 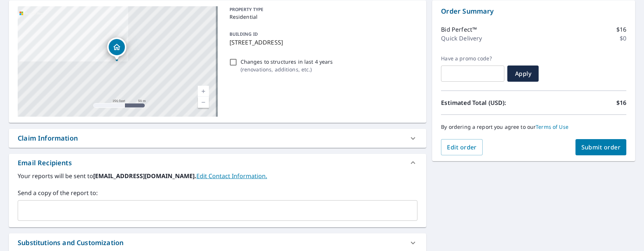 What do you see at coordinates (322, 16) in the screenshot?
I see `p: Residential` at bounding box center [322, 16].